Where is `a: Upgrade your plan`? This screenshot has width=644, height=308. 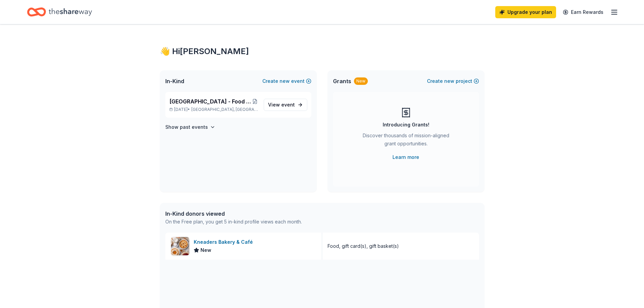 a: Upgrade your plan is located at coordinates (525, 12).